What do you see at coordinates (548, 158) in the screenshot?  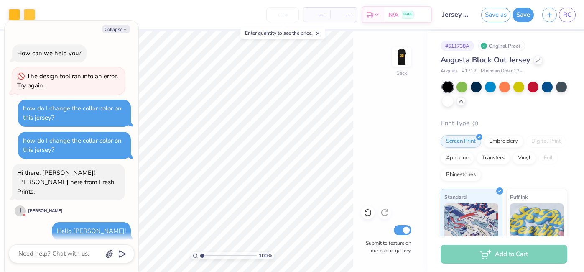 I see `div: Foil` at bounding box center [548, 158].